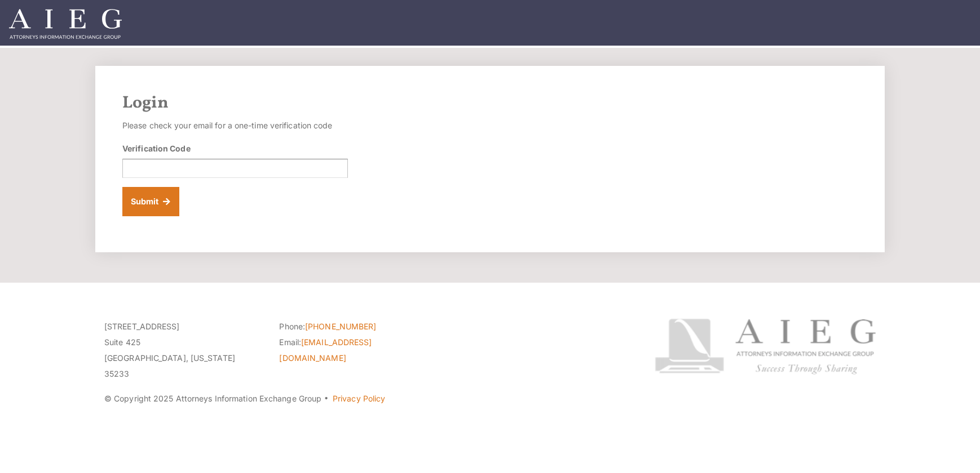 The height and width of the screenshot is (473, 980). Describe the element at coordinates (235, 125) in the screenshot. I see `p: Please check your email for a one-time verification code` at that location.